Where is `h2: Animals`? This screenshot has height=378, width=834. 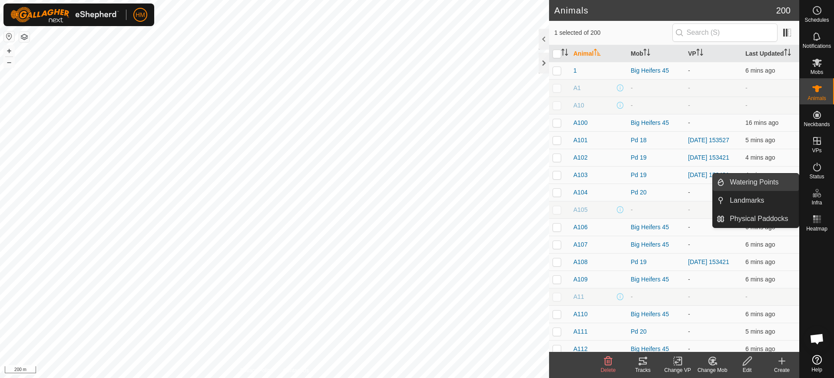 h2: Animals is located at coordinates (665, 10).